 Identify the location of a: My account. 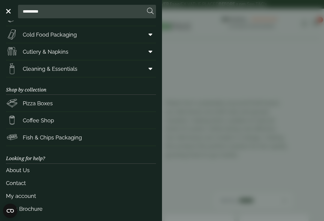
(81, 196).